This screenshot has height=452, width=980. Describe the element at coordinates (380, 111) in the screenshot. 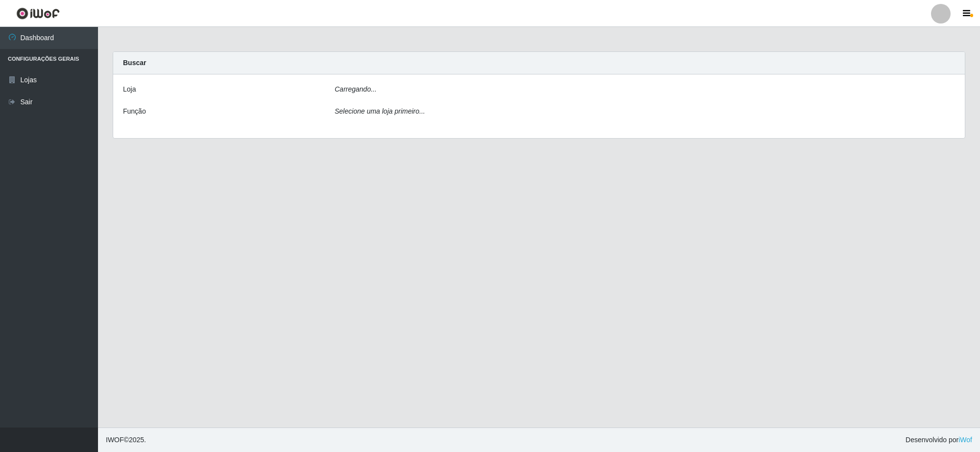

I see `i: Selecione uma loja primeiro...` at that location.